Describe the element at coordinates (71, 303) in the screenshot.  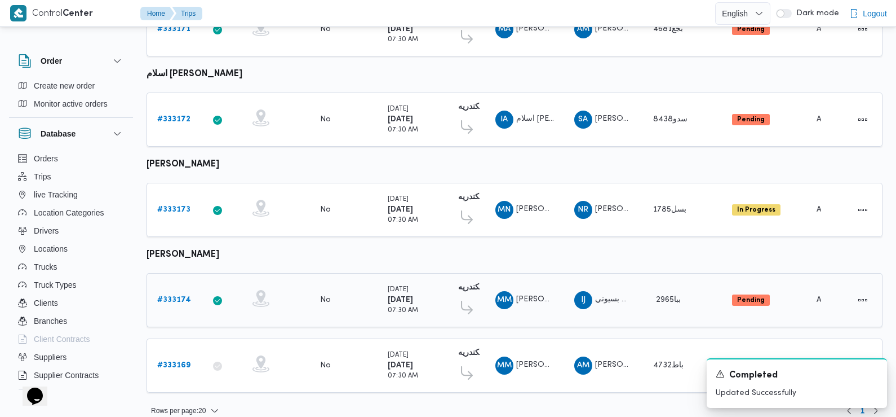
I see `button: Clients` at that location.